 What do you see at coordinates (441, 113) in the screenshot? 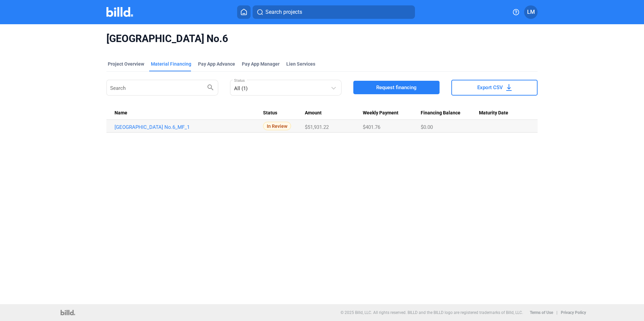
I see `span: Financing Balance` at bounding box center [441, 113].